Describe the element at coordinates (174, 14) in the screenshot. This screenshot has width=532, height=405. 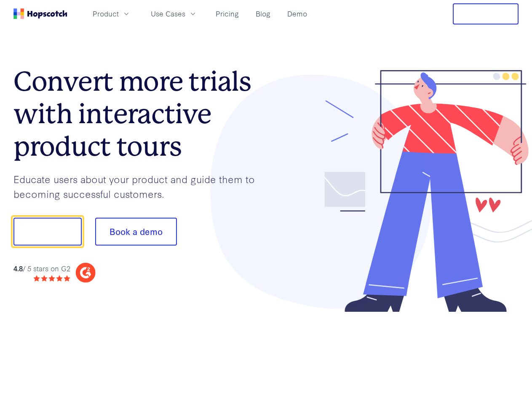
I see `button: Use Cases` at that location.